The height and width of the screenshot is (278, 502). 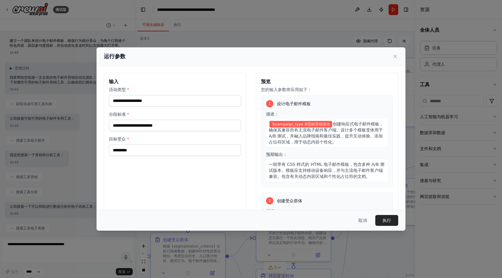 What do you see at coordinates (301, 124) in the screenshot?
I see `font: 为campaign_type 类型的营销活动` at bounding box center [301, 124].